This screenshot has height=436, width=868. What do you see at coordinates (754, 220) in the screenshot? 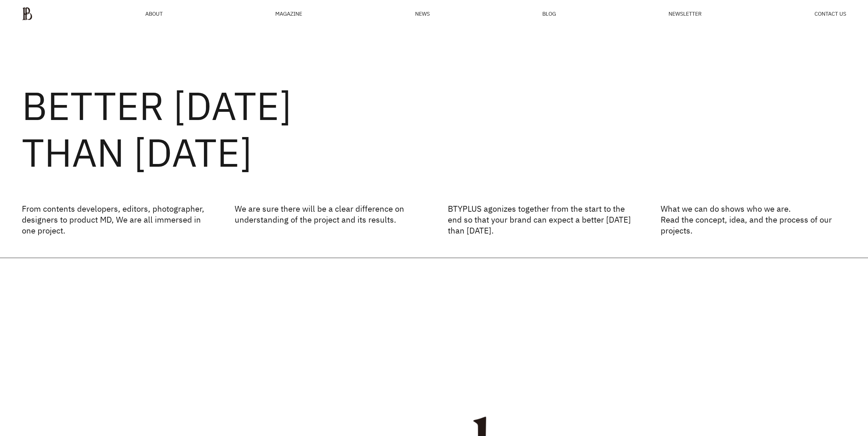
I see `p: What we can do shows who we are. Read the concept, idea, and the process of our projects.` at bounding box center [754, 220].